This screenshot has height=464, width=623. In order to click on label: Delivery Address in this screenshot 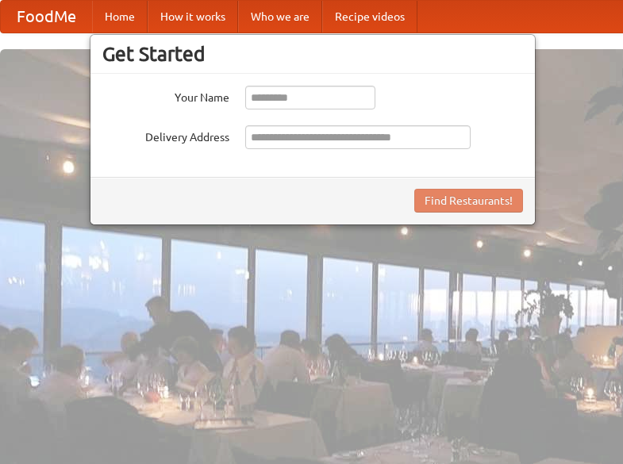, I will do `click(166, 135)`.